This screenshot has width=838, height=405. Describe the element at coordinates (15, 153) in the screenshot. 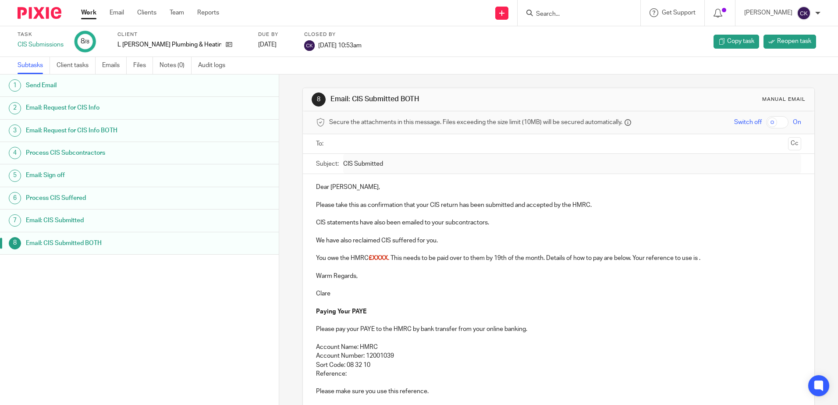

I see `div: 4` at that location.